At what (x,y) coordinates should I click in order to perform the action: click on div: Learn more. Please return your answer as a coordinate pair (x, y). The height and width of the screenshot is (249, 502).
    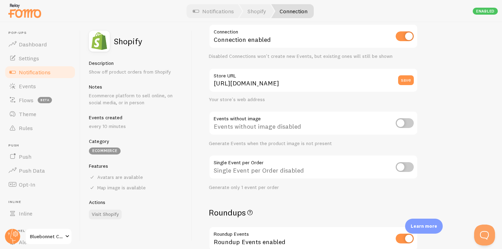
    Looking at the image, I should click on (424, 226).